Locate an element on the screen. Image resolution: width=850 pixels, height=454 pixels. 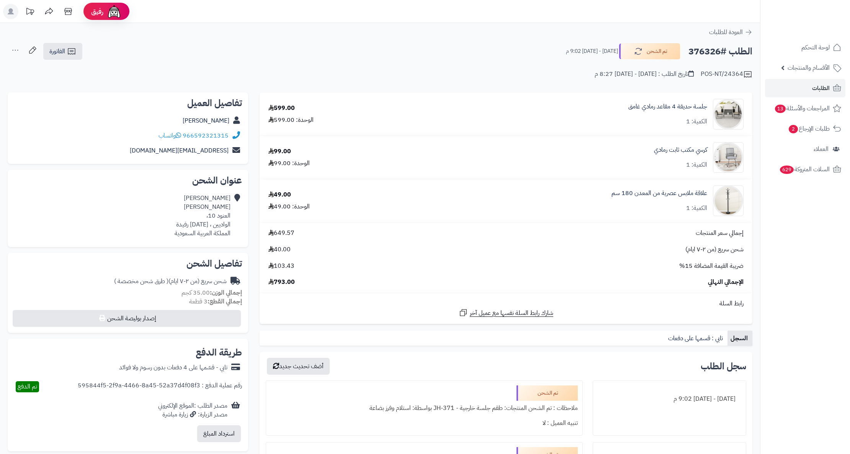
a: 966592321315 is located at coordinates (206, 136).